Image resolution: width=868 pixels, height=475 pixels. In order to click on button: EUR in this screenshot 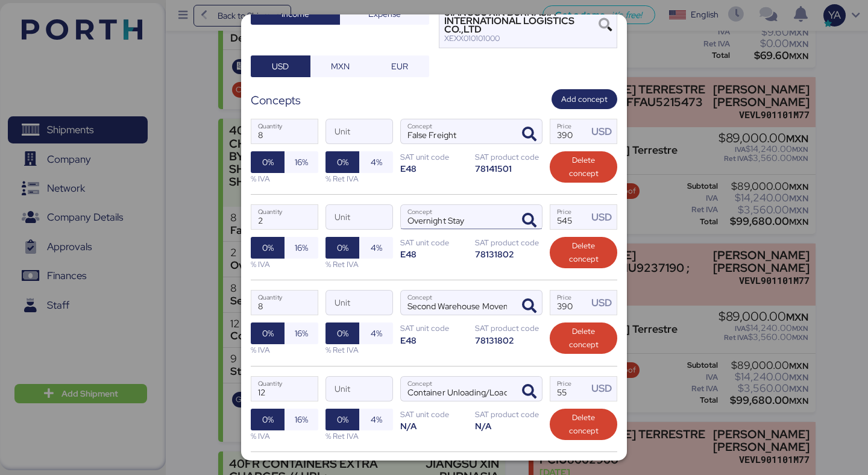, I will do `click(399, 67)`.